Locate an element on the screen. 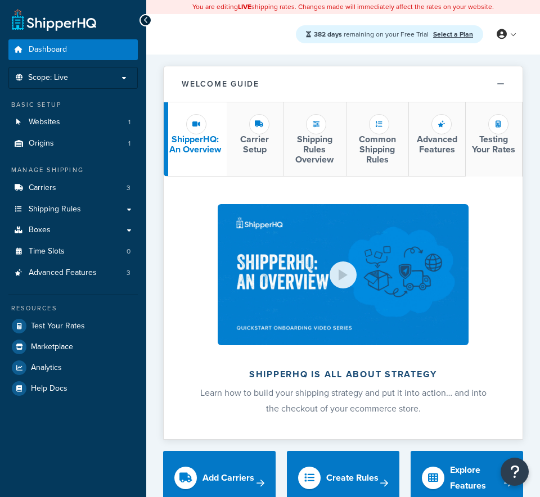 This screenshot has width=540, height=497. span: Time Slots is located at coordinates (47, 251).